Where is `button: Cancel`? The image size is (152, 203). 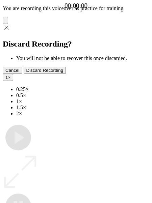
button: Cancel is located at coordinates (13, 70).